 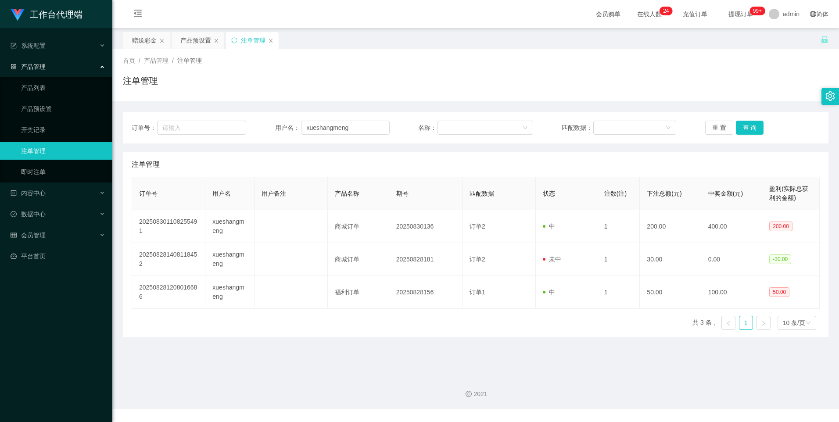 What do you see at coordinates (28, 46) in the screenshot?
I see `span: 系统配置` at bounding box center [28, 46].